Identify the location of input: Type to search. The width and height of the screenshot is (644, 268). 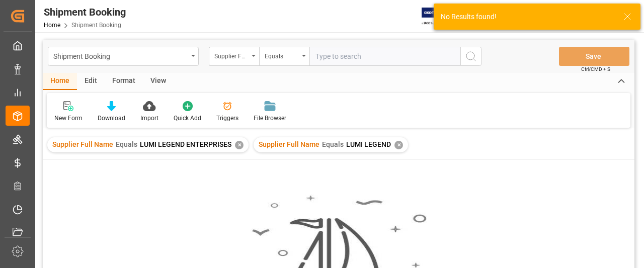
(385, 56).